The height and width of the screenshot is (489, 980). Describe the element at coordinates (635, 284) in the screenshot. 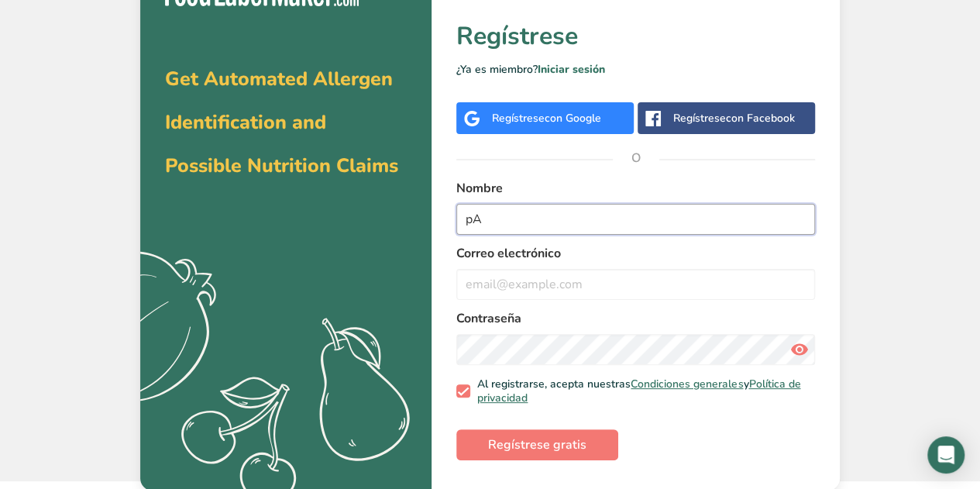

I see `input: email@example.com` at that location.